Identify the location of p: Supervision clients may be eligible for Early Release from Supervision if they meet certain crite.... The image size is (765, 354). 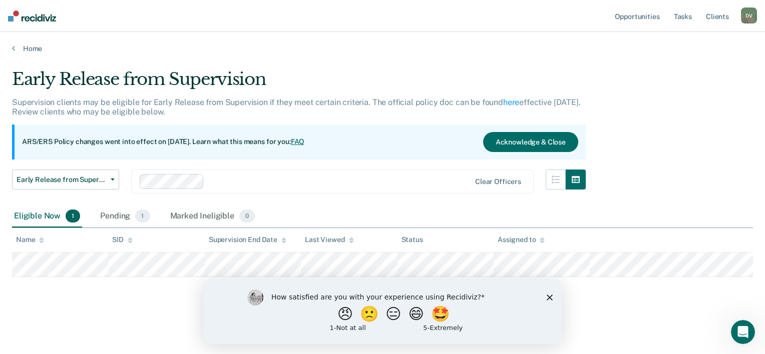
(296, 107).